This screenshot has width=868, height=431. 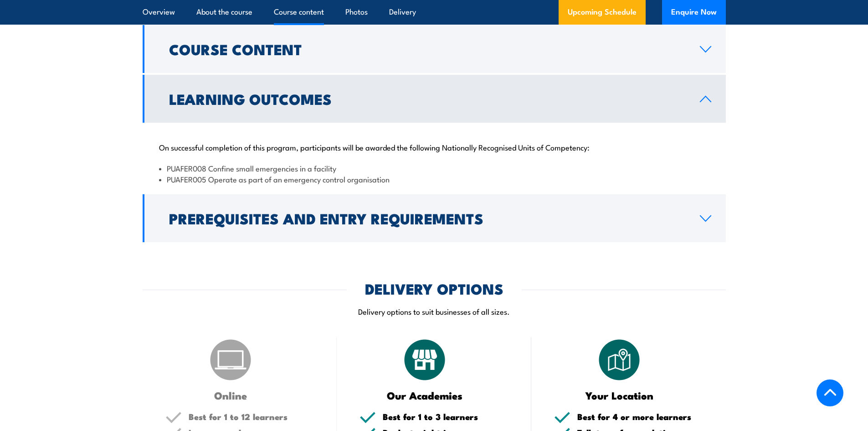 What do you see at coordinates (434, 49) in the screenshot?
I see `a: Course Content` at bounding box center [434, 49].